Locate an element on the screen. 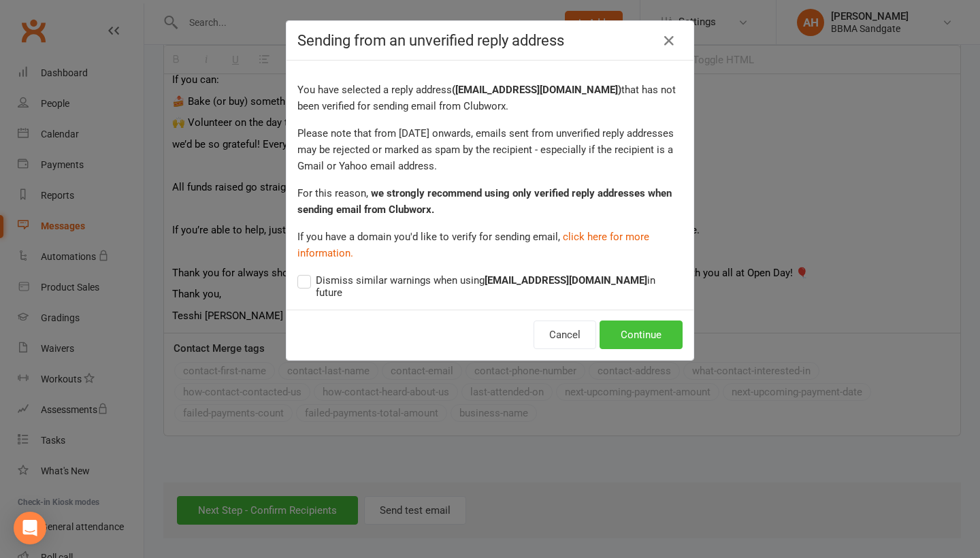 Image resolution: width=980 pixels, height=558 pixels. span: Dismiss similar warnings when using in future is located at coordinates (499, 285).